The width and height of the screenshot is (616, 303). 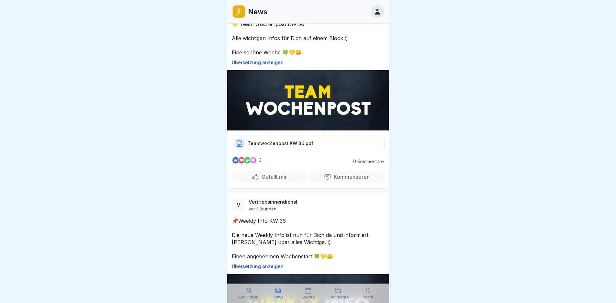 I want to click on p: Events, so click(x=308, y=297).